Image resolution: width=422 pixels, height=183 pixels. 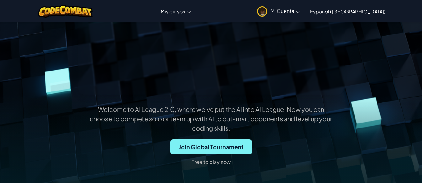 What do you see at coordinates (173, 11) in the screenshot?
I see `span: Mis cursos` at bounding box center [173, 11].